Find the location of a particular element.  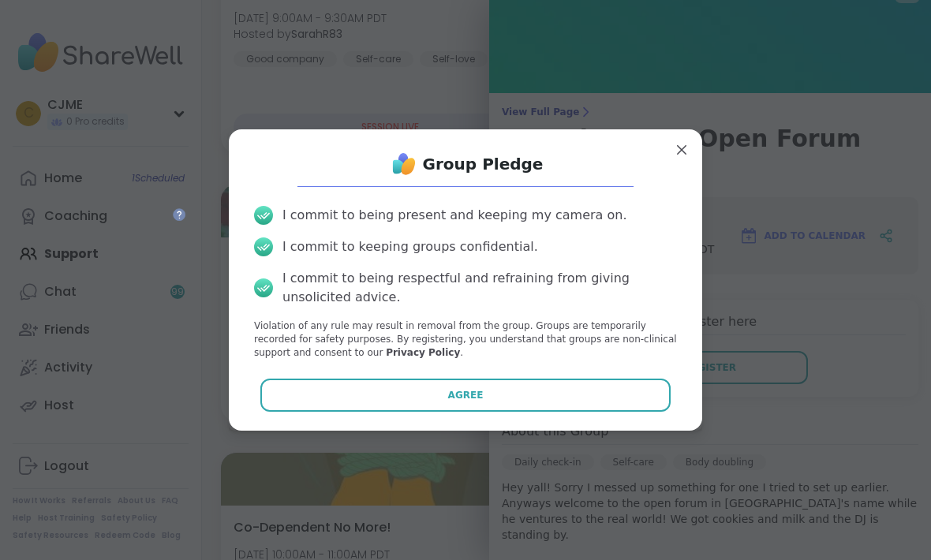

p: Violation of any rule may result in removal from the group. Groups are temporarily recorded for s... is located at coordinates (466, 339).